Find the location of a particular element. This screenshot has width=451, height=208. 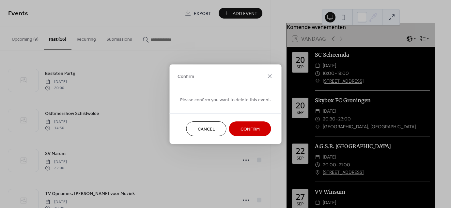

span: Cancel is located at coordinates (206, 129).